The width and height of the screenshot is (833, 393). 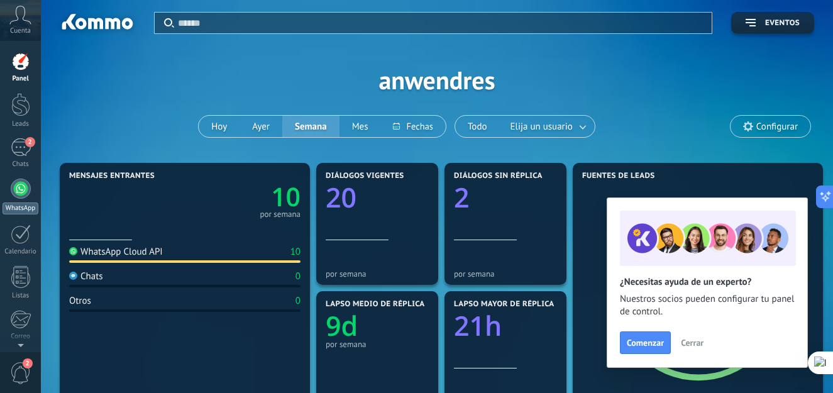 I want to click on span: Cuenta, so click(x=20, y=31).